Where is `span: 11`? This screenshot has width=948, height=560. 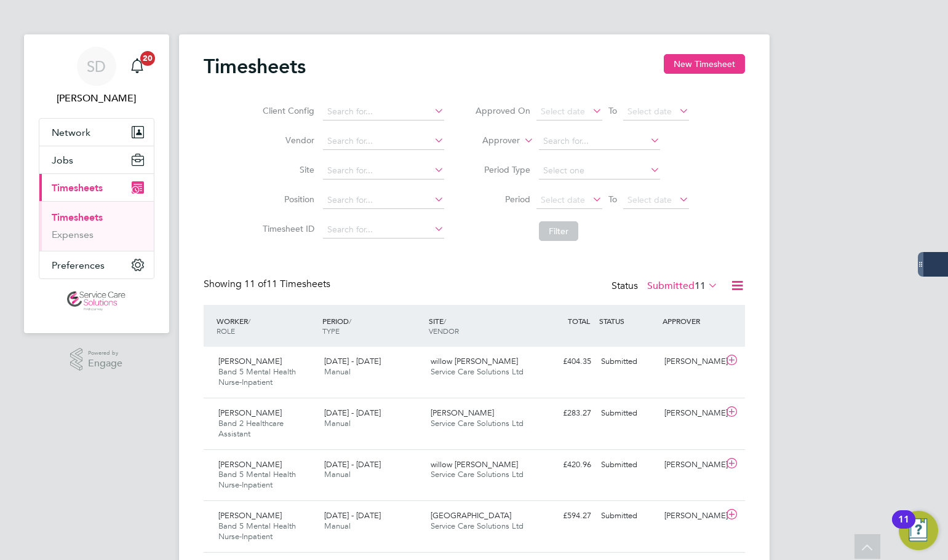
span: 11 is located at coordinates (700, 286).